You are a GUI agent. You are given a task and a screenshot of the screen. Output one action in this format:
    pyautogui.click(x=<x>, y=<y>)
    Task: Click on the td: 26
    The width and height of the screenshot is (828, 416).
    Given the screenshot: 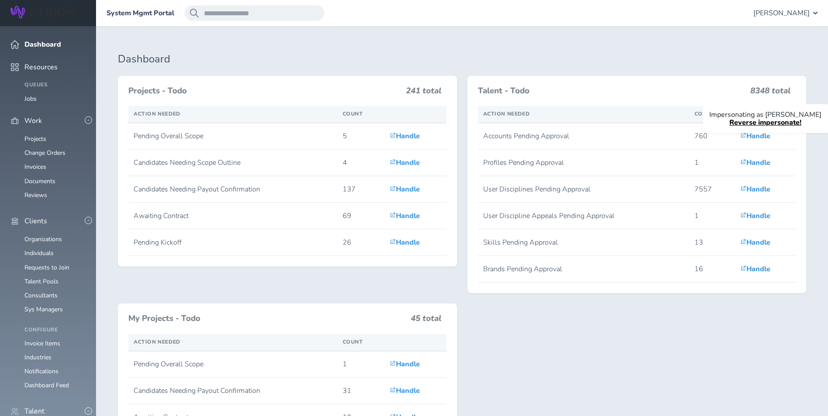 What is the action you would take?
    pyautogui.click(x=361, y=243)
    